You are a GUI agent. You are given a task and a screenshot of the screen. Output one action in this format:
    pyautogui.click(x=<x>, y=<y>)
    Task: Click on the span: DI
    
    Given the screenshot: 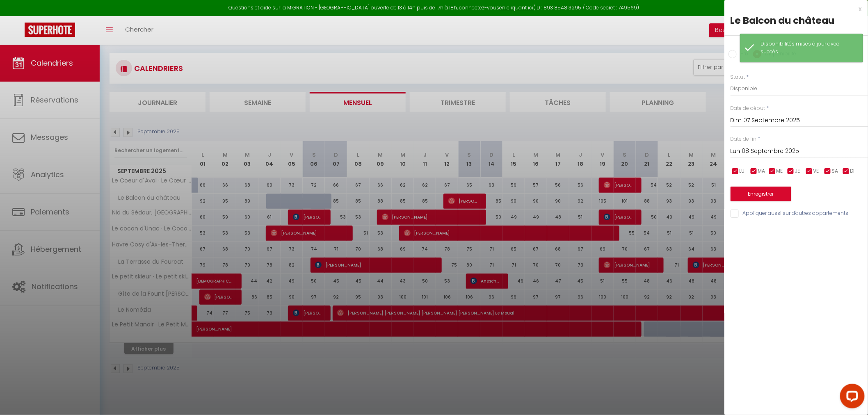 What is the action you would take?
    pyautogui.click(x=853, y=171)
    